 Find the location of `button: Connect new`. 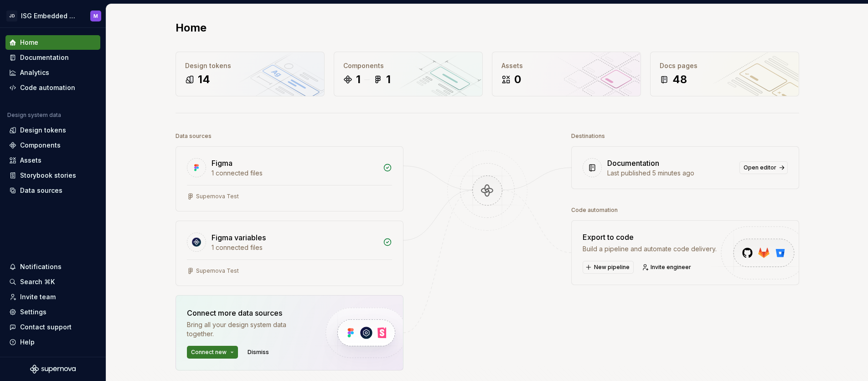

button: Connect new is located at coordinates (213, 352).